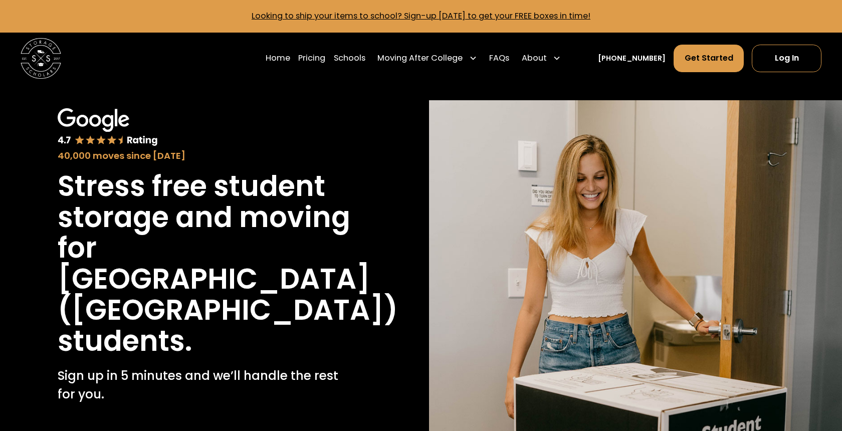 This screenshot has width=842, height=431. Describe the element at coordinates (125, 342) in the screenshot. I see `h1: students.` at that location.